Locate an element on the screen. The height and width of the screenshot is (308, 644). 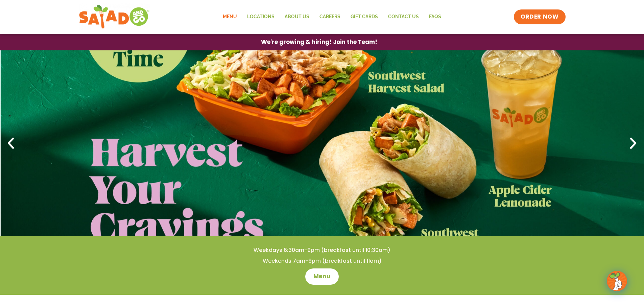
a: Contact Us is located at coordinates (403, 17).